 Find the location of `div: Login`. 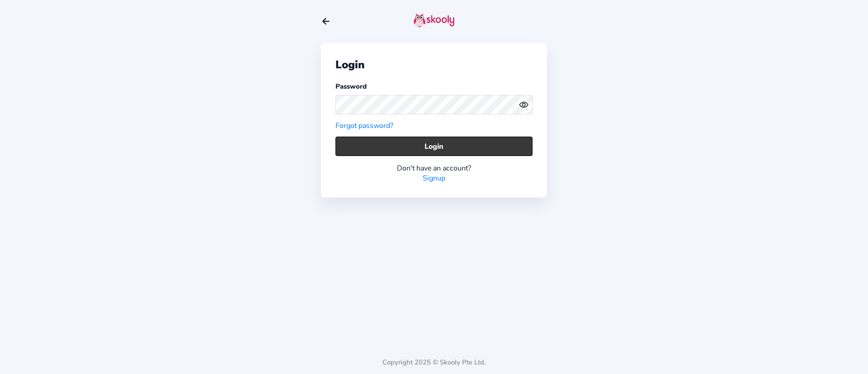

div: Login is located at coordinates (434, 65).